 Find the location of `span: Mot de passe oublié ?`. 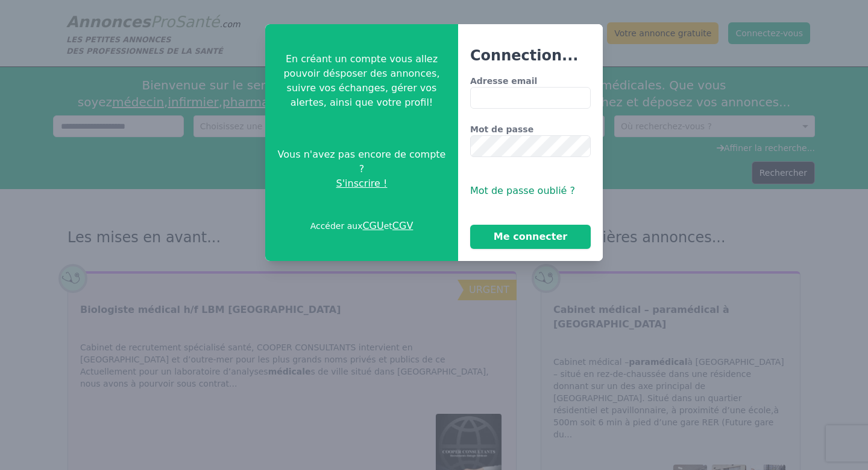

span: Mot de passe oublié ? is located at coordinates (523, 190).